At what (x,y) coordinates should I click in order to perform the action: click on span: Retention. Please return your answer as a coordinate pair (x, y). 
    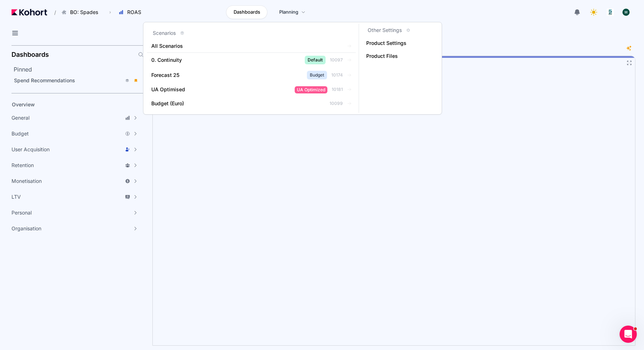
    Looking at the image, I should click on (22, 165).